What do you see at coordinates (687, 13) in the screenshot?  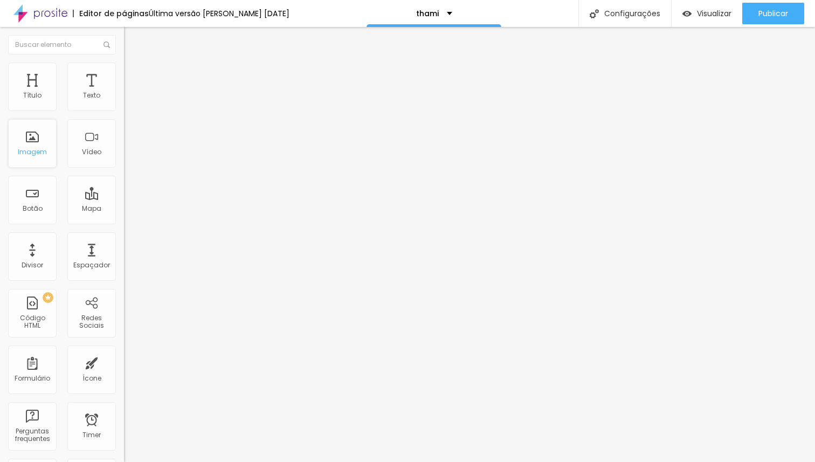 I see `img: view-1.svg` at bounding box center [687, 13].